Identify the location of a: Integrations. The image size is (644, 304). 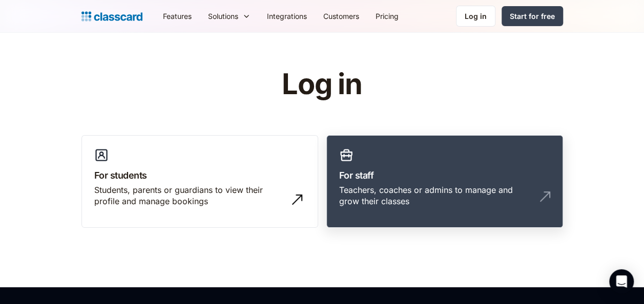
(287, 16).